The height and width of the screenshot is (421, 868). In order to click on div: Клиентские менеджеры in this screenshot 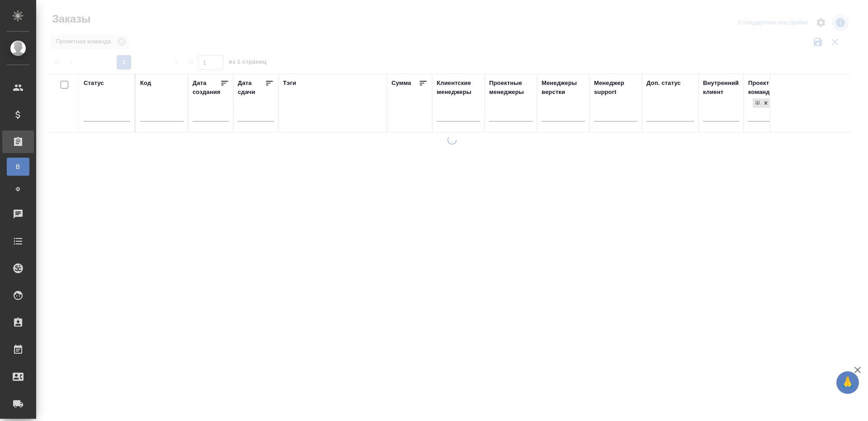, I will do `click(459, 88)`.